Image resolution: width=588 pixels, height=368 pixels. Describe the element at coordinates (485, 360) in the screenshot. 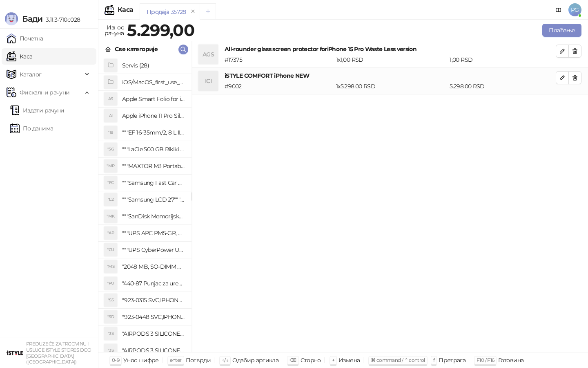

I see `span: F10 / F16` at that location.